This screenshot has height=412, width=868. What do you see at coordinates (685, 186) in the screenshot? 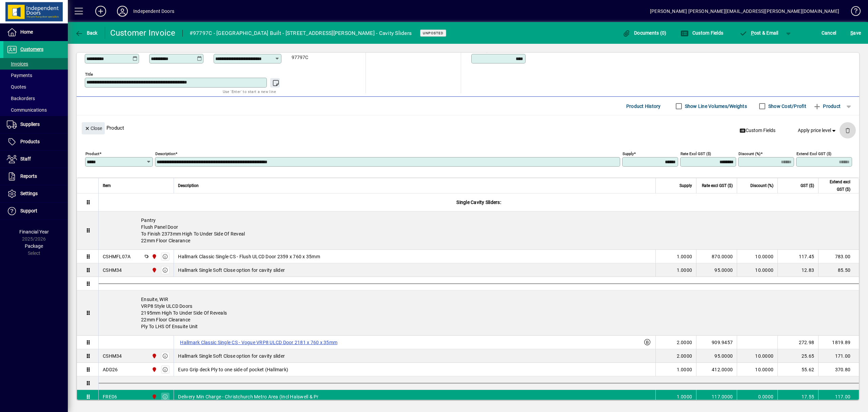
I see `span: Supply` at bounding box center [685, 186].